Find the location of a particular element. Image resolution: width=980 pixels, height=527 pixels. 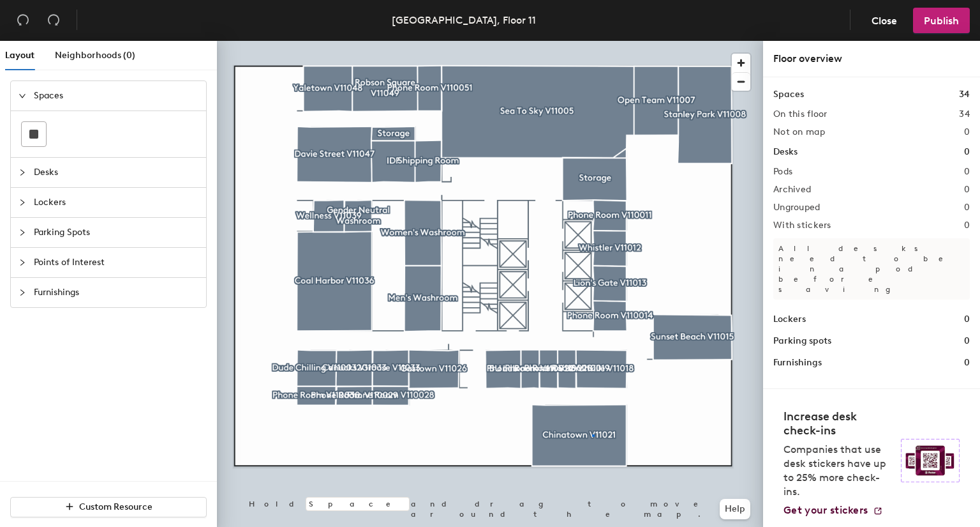

h2: Not on map is located at coordinates (799, 132).